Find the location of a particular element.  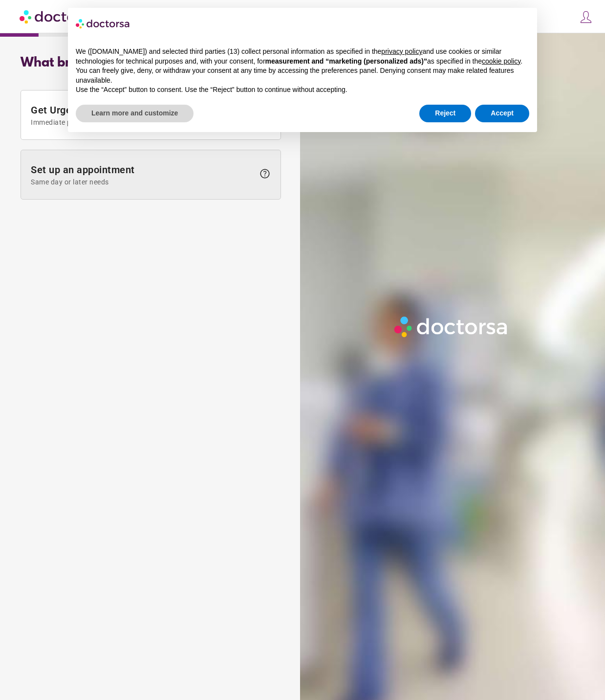

span: help is located at coordinates (265, 174).